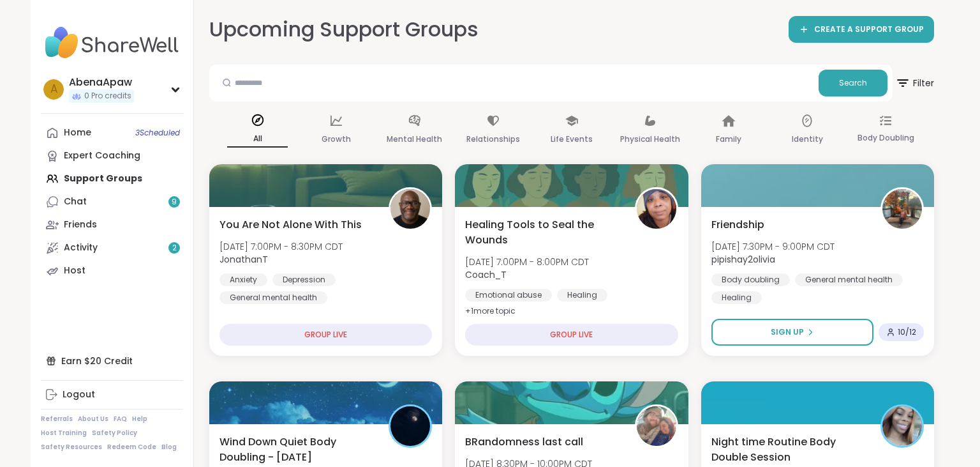 Image resolution: width=980 pixels, height=467 pixels. Describe the element at coordinates (728, 139) in the screenshot. I see `p: Family` at that location.